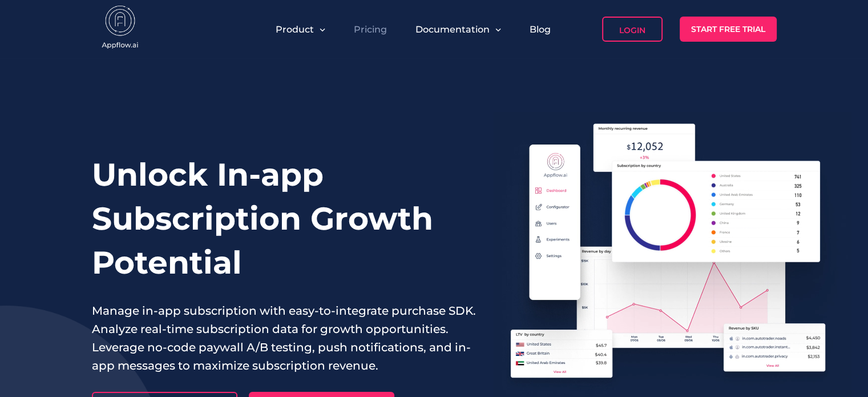 The height and width of the screenshot is (397, 868). Describe the element at coordinates (458, 29) in the screenshot. I see `button: Documentation` at that location.